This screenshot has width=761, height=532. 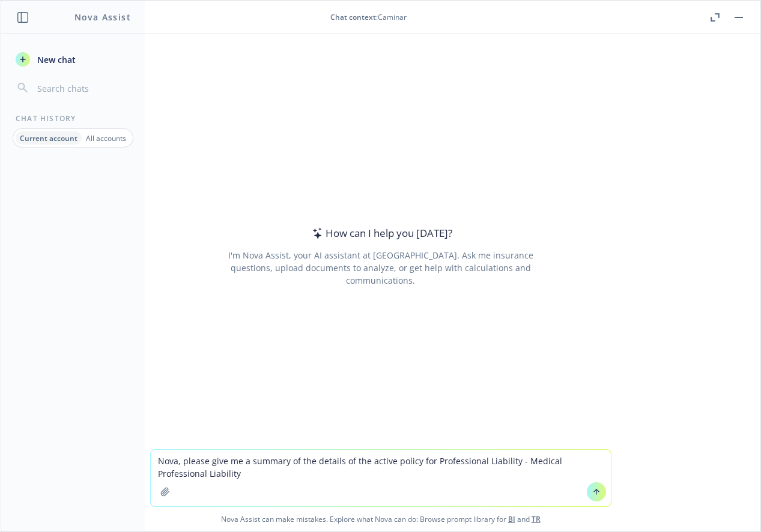 I want to click on span: Chat context, so click(x=353, y=17).